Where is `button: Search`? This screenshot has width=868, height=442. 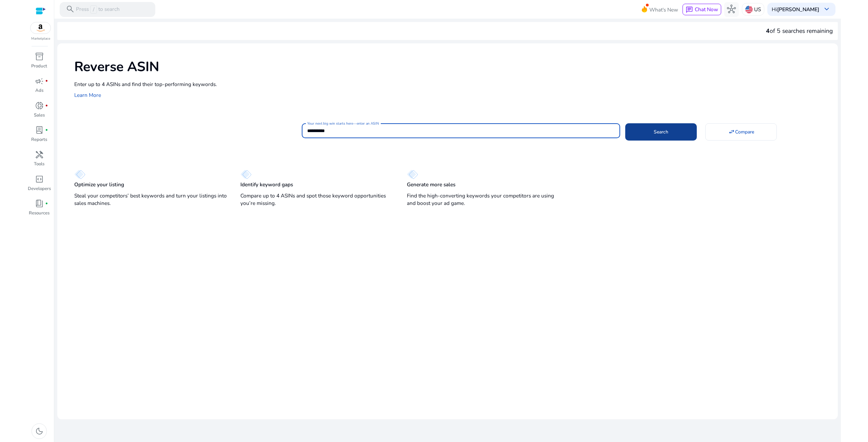 button: Search is located at coordinates (661, 132).